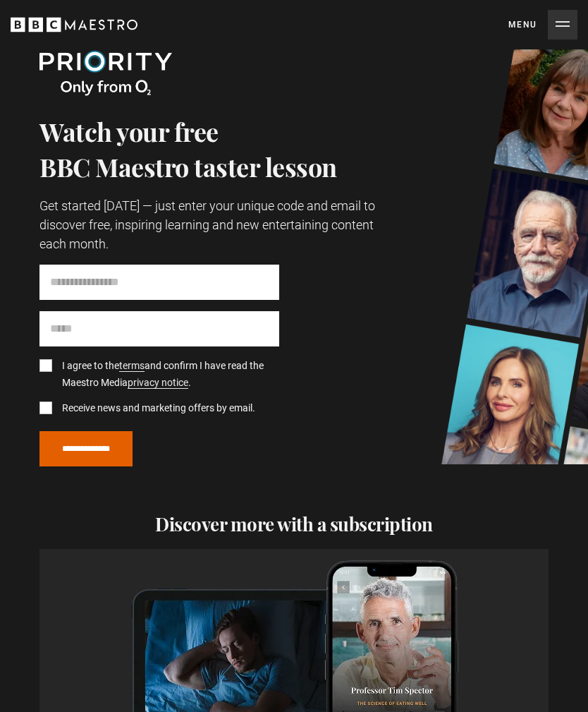 Image resolution: width=588 pixels, height=712 pixels. Describe the element at coordinates (74, 25) in the screenshot. I see `svg: BBC Maestro` at that location.